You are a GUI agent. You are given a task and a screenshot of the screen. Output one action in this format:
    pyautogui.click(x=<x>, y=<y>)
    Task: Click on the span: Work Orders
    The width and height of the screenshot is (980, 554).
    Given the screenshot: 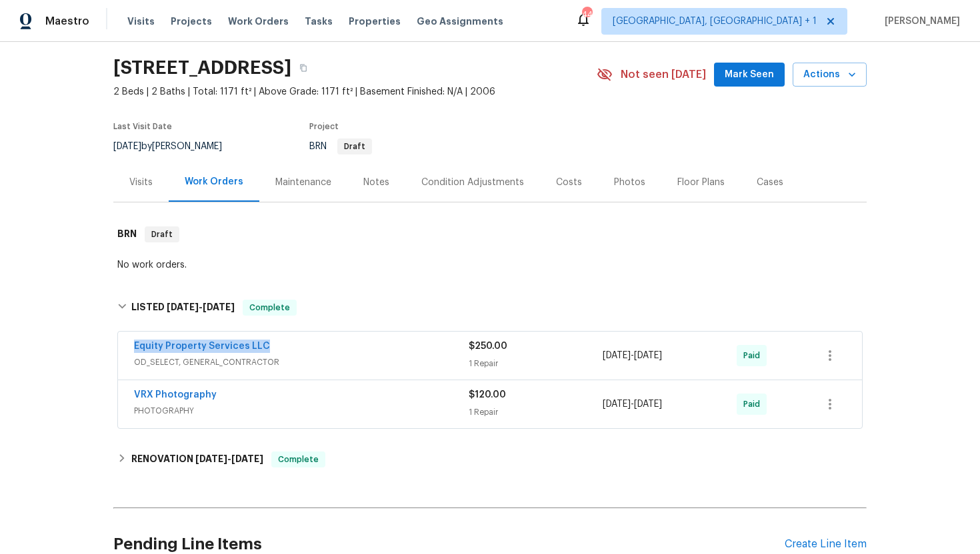 What is the action you would take?
    pyautogui.click(x=258, y=21)
    